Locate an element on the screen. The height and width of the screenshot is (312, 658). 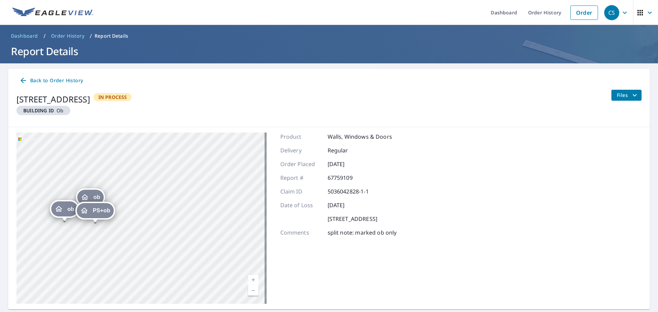
p: Walls, Windows & Doors is located at coordinates (360, 137).